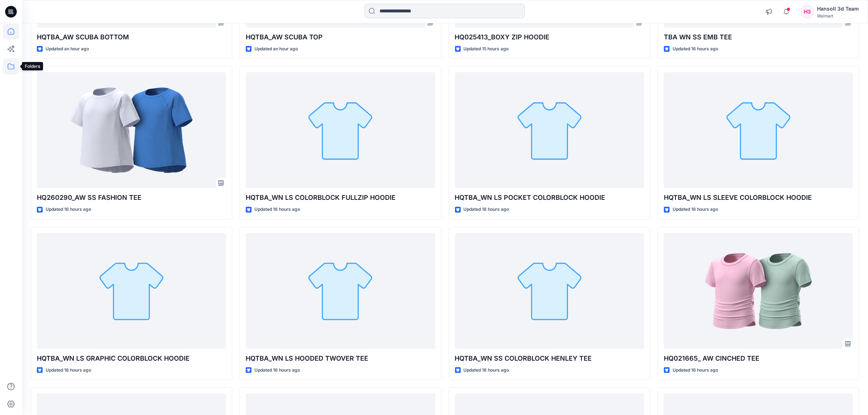 This screenshot has height=415, width=868. What do you see at coordinates (340, 37) in the screenshot?
I see `p: HQTBA_AW SCUBA TOP` at bounding box center [340, 37].